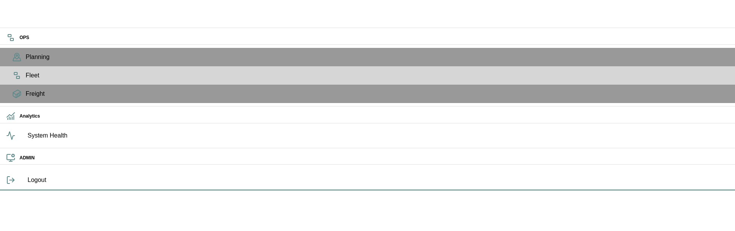 The image size is (735, 231). Describe the element at coordinates (374, 116) in the screenshot. I see `h6: Analytics` at that location.